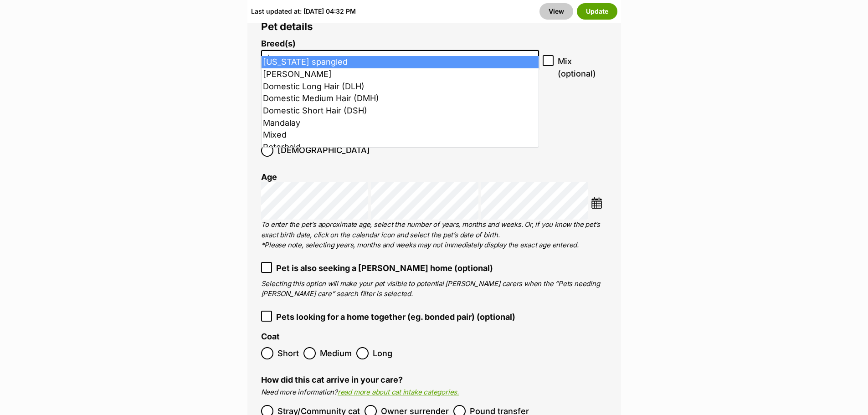  Describe the element at coordinates (332, 380) in the screenshot. I see `label: How did this cat arrive in your care?` at that location.